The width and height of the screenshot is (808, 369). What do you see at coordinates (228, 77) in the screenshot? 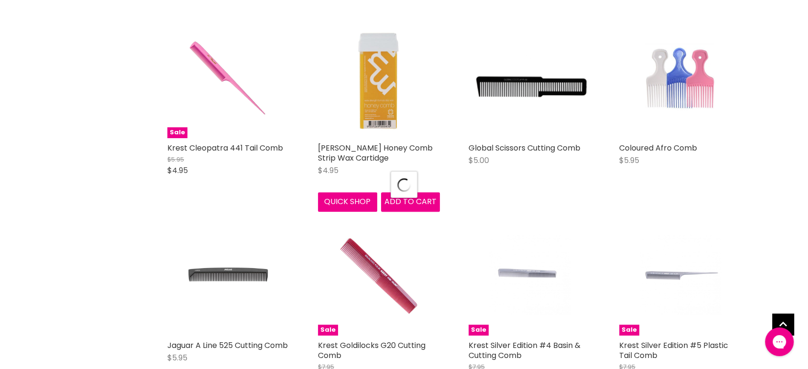
I see `img: Krest Cleopatra 441 Tail Comb` at bounding box center [228, 77].